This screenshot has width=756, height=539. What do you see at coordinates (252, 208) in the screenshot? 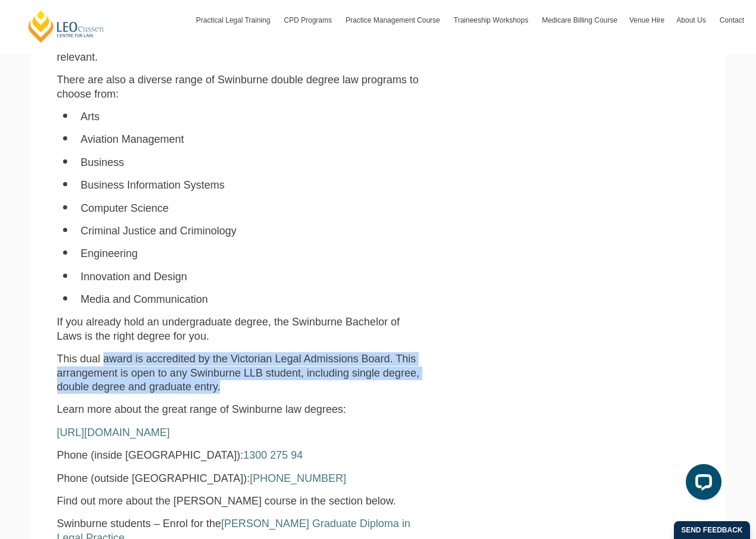
I see `li: Computer Science` at bounding box center [252, 208].